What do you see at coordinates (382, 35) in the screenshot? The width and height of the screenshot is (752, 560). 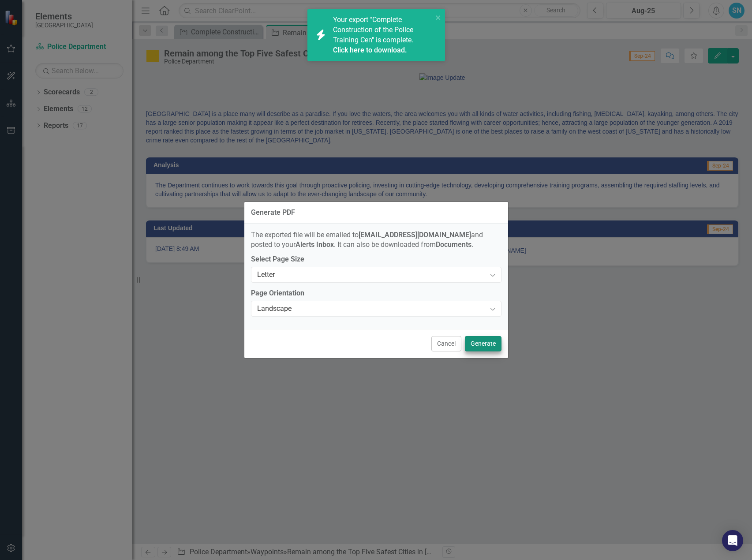 I see `span: Your export "Complete Construction of the Police Training Cen" is complete.` at bounding box center [382, 35].